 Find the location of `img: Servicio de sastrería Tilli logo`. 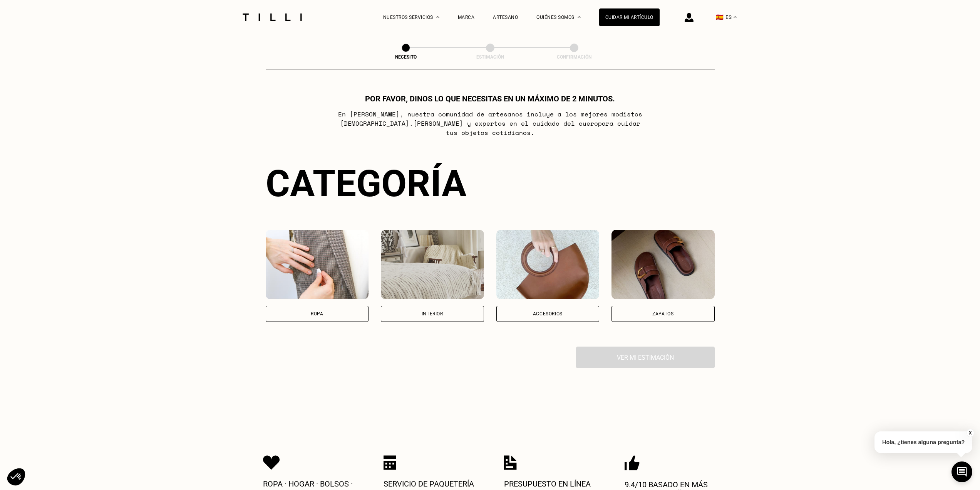

img: Servicio de sastrería Tilli logo is located at coordinates (272, 17).